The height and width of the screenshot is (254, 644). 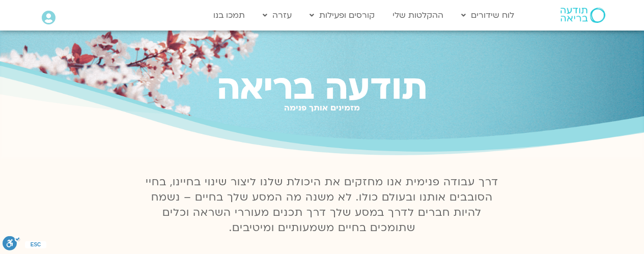 What do you see at coordinates (487, 15) in the screenshot?
I see `a: לוח שידורים` at bounding box center [487, 15].